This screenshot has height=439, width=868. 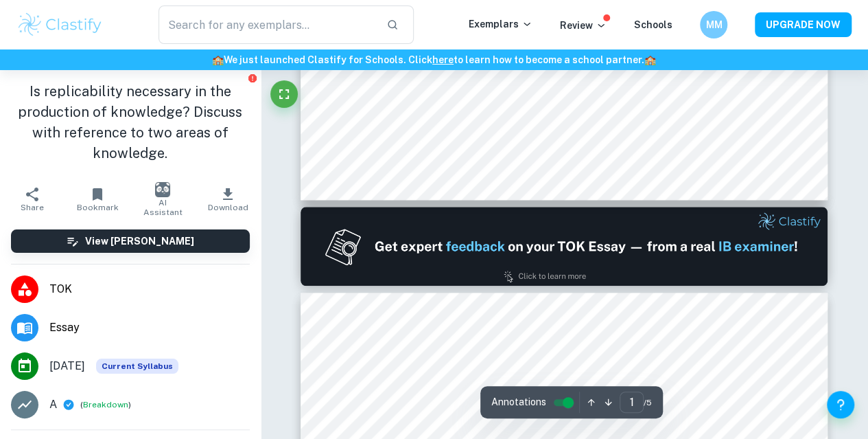 I want to click on span: Share, so click(x=33, y=207).